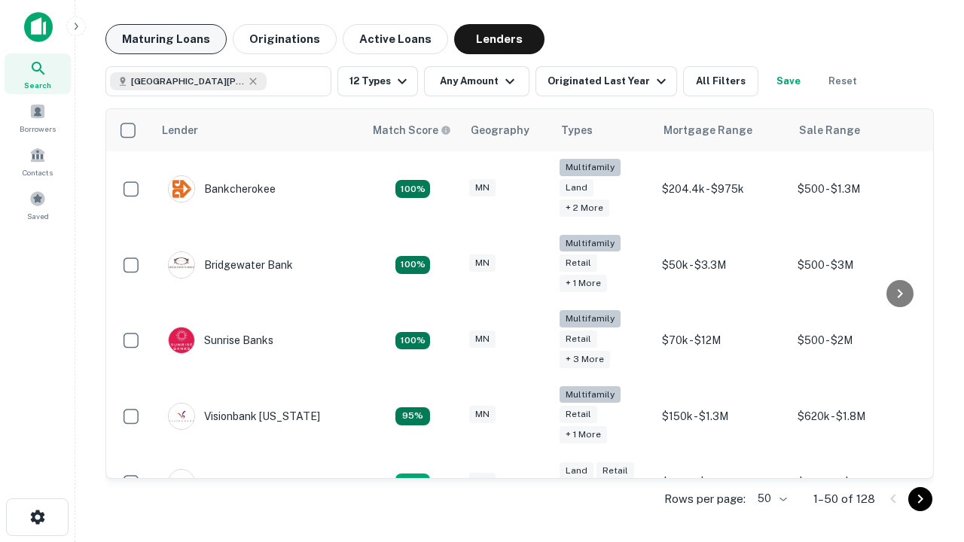  I want to click on div: 50, so click(771, 499).